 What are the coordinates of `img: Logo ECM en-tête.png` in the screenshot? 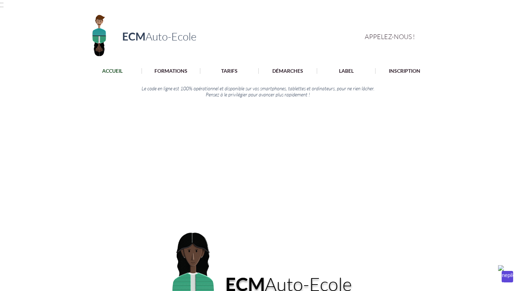 It's located at (99, 34).